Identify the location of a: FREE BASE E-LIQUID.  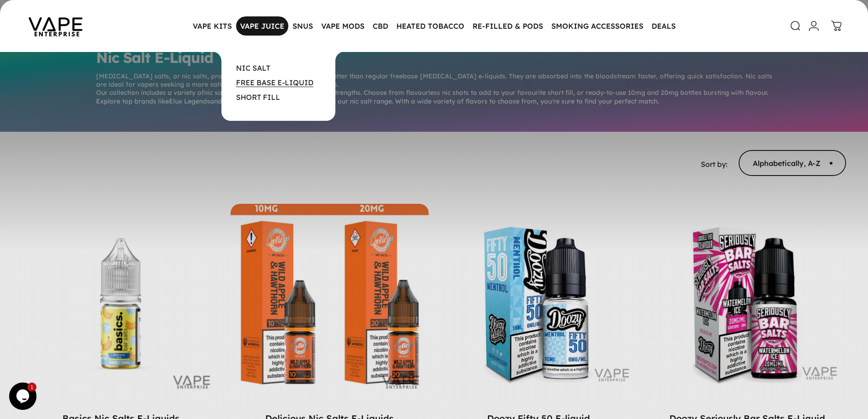
(275, 83).